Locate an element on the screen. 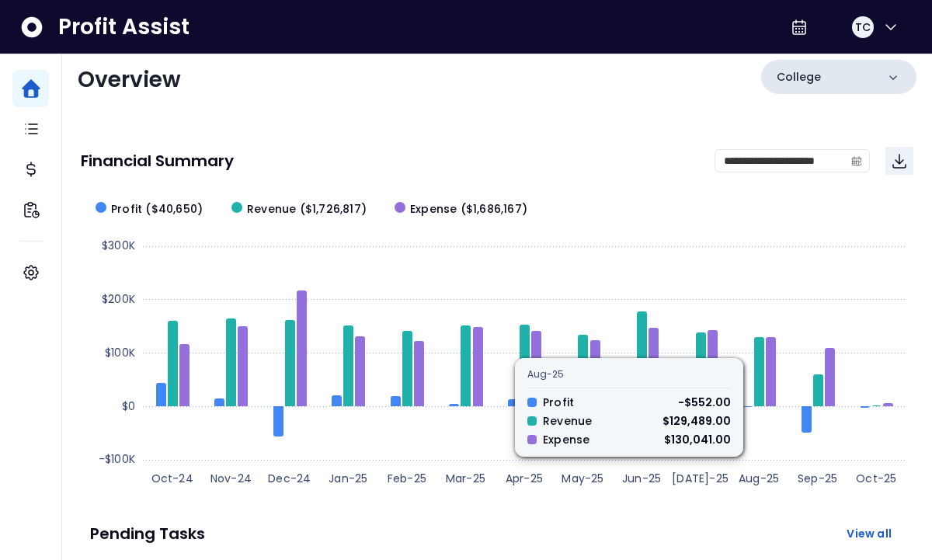 Image resolution: width=932 pixels, height=560 pixels. span: Expense ($1,686,167) is located at coordinates (468, 209).